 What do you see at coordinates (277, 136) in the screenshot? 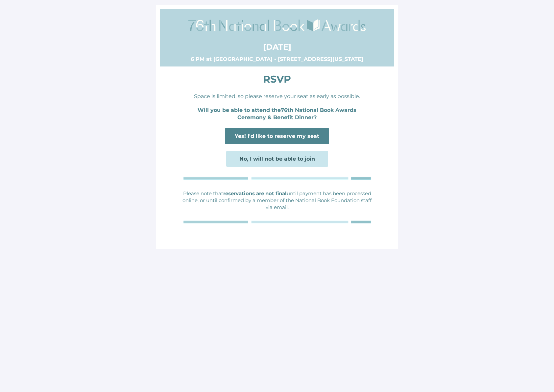
I see `a: Yes! I'd like to reserve my seat` at bounding box center [277, 136].